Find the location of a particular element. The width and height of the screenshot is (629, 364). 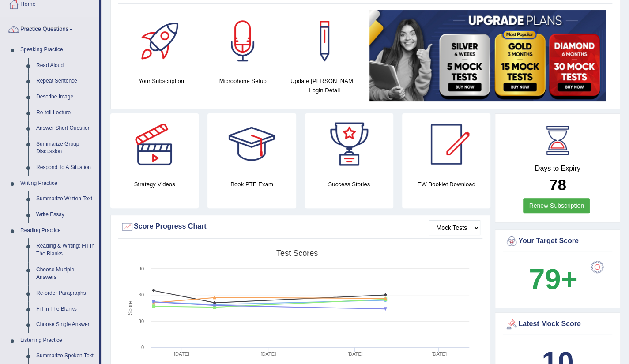

a: Read Aloud is located at coordinates (65, 66).